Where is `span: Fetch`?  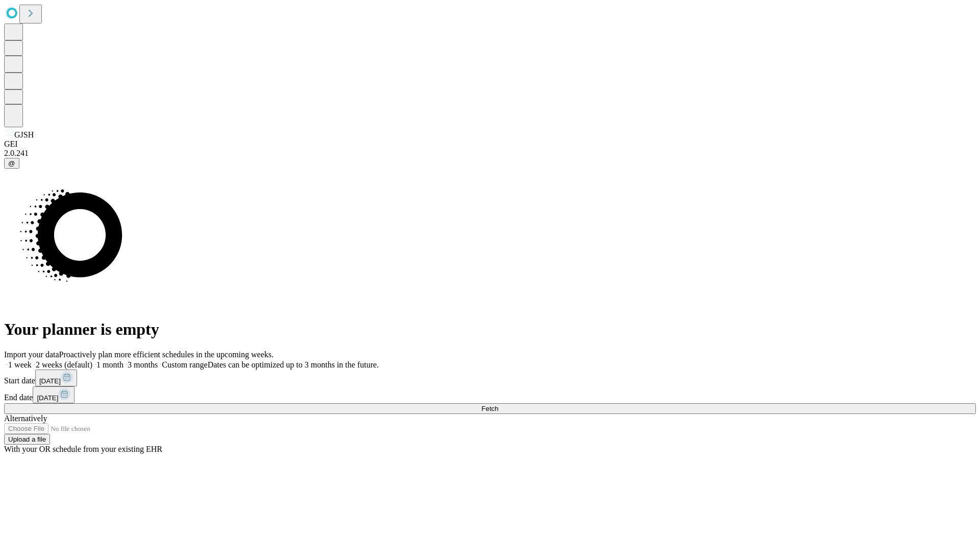 span: Fetch is located at coordinates (490, 409).